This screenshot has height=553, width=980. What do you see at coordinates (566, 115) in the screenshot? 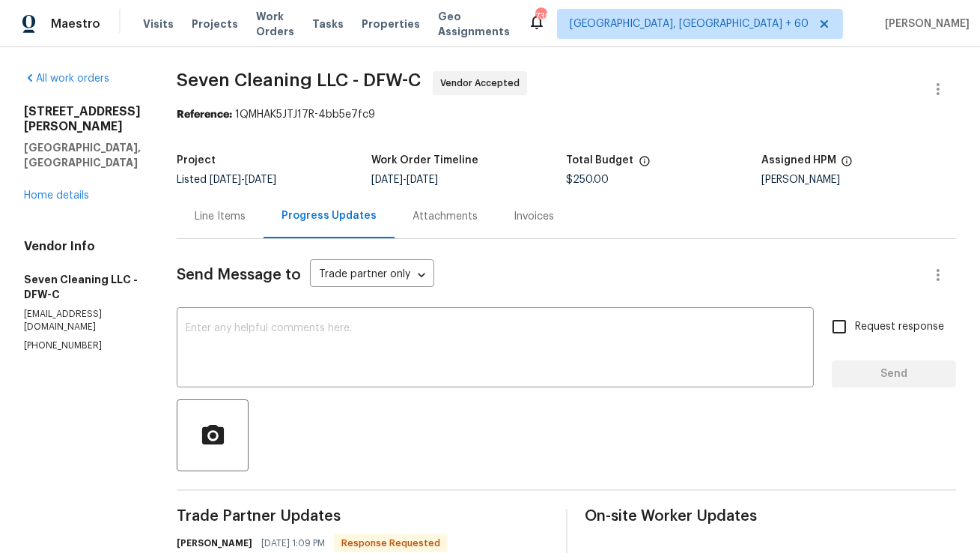
I see `div: 1QMHAK5JTJ17R-4bb5e7fc9` at bounding box center [566, 115].